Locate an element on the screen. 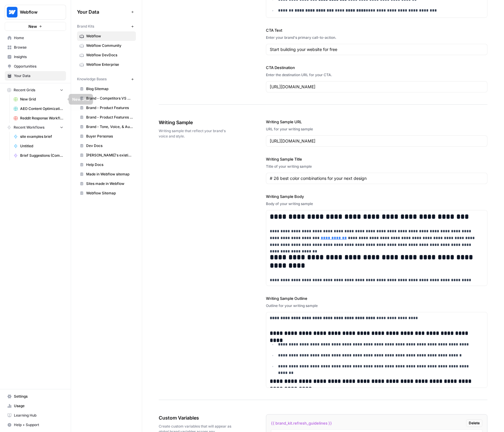 The height and width of the screenshot is (432, 504). a: Brief Suggestions (Competitive Gap Analysis) is located at coordinates (38, 156).